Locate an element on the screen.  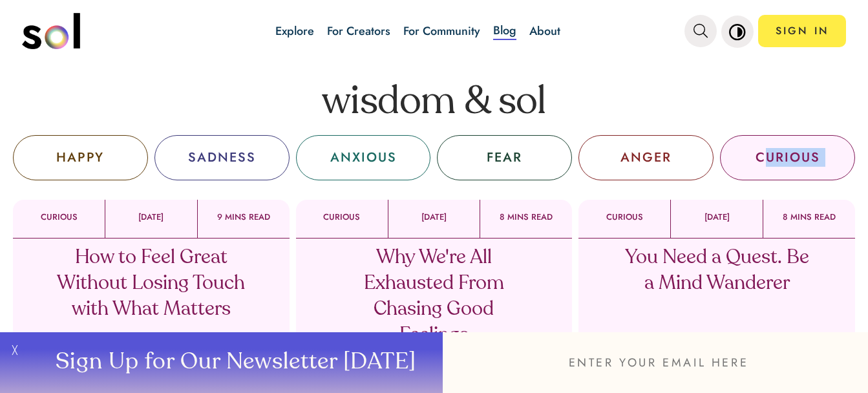
a: Blog is located at coordinates (504, 31).